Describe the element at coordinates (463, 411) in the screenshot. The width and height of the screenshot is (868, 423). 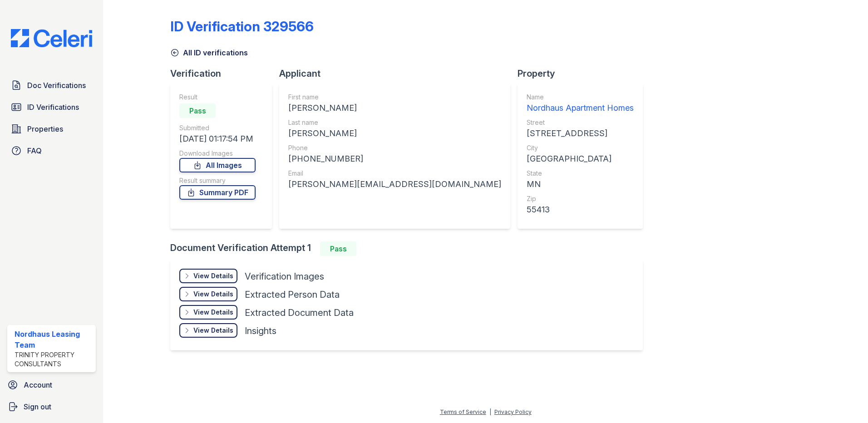
I see `a: Terms of Service` at that location.